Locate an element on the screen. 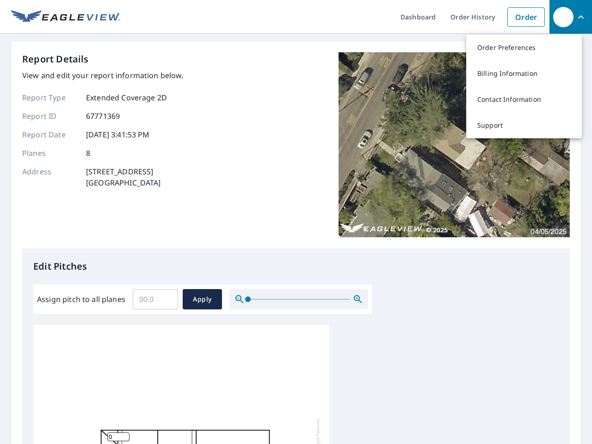  p: Planes is located at coordinates (50, 153).